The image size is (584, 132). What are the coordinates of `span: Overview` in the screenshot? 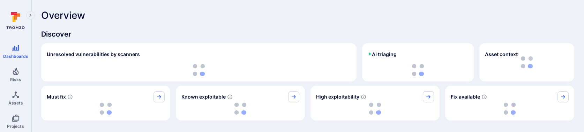 It's located at (63, 15).